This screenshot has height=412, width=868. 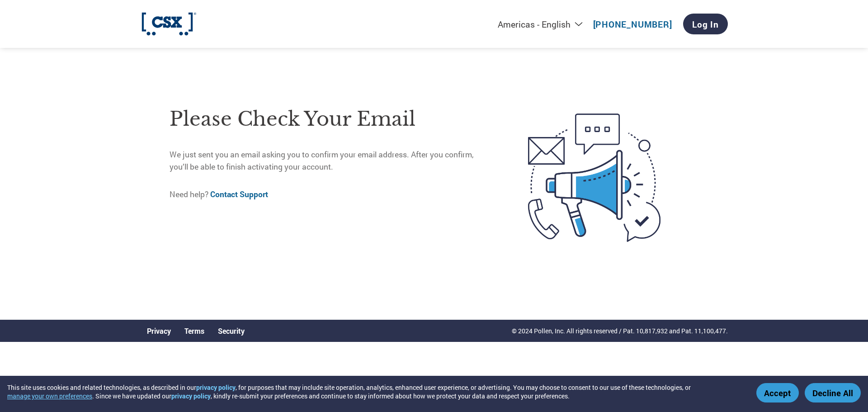 What do you see at coordinates (329, 161) in the screenshot?
I see `p: We just sent you an email asking you to confirm your email address. After you confirm, you’ll be ...` at bounding box center [329, 161].